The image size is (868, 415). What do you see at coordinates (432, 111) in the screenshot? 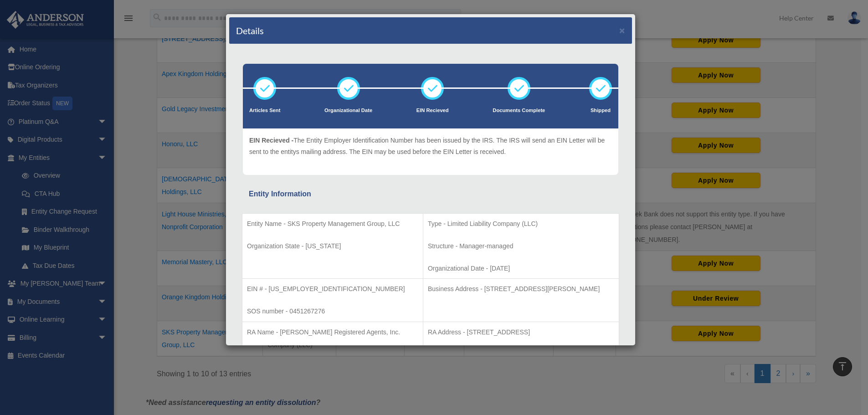
I see `p: EIN Recieved` at bounding box center [432, 111].